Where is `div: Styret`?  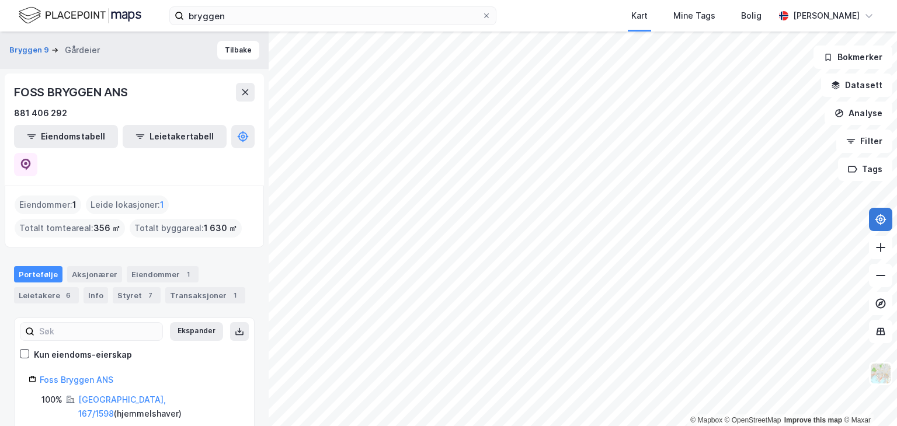
div: Styret is located at coordinates (137, 295).